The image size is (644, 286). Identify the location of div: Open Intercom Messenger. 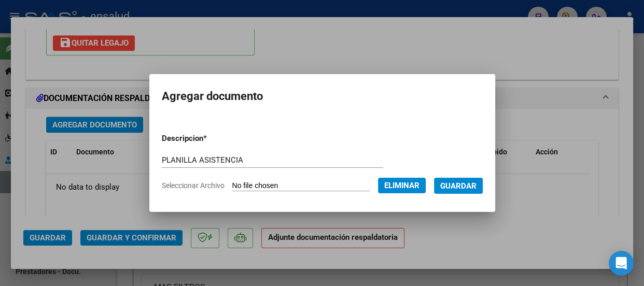
(621, 263).